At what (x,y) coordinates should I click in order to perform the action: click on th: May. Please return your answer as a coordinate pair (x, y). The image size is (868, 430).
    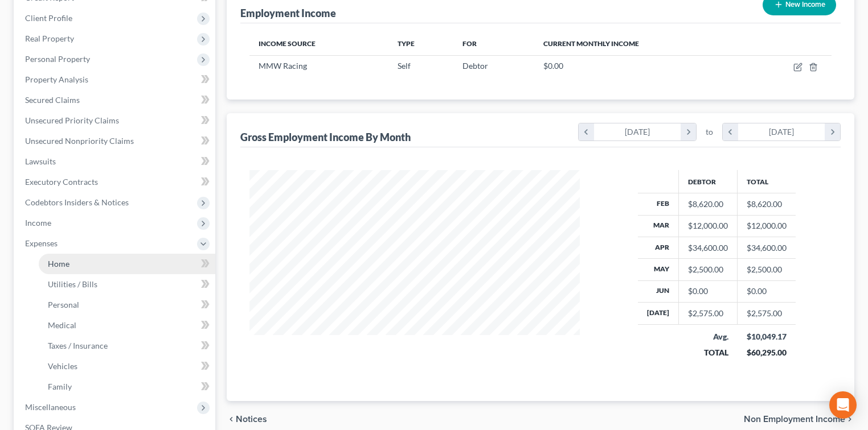
    Looking at the image, I should click on (658, 269).